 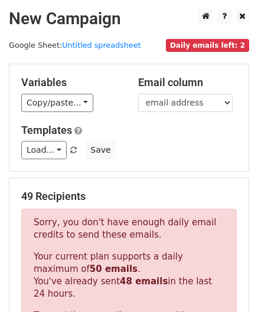 I want to click on a: Load..., so click(x=44, y=150).